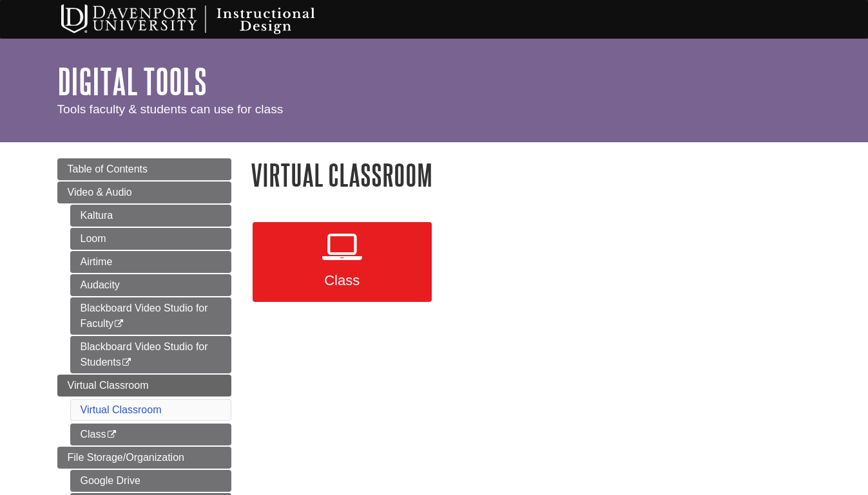  Describe the element at coordinates (145, 169) in the screenshot. I see `a: Table of Contents` at that location.